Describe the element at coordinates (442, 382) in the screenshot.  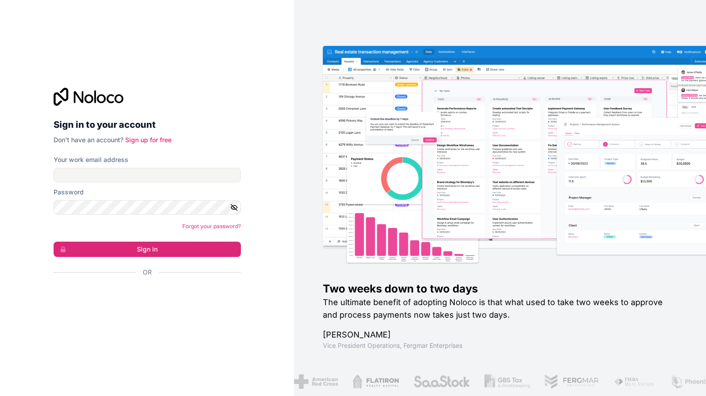
I see `img: /assets/saastock-C6Zbiodz.png` at that location.